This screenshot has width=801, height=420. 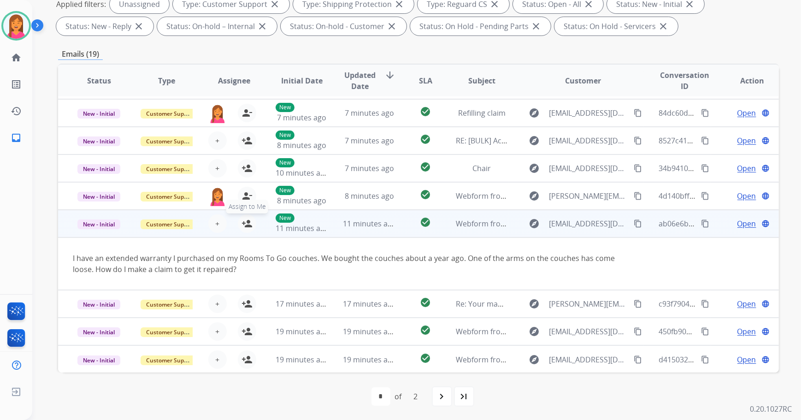 What do you see at coordinates (685, 81) in the screenshot?
I see `span: Conversation ID` at bounding box center [685, 81].